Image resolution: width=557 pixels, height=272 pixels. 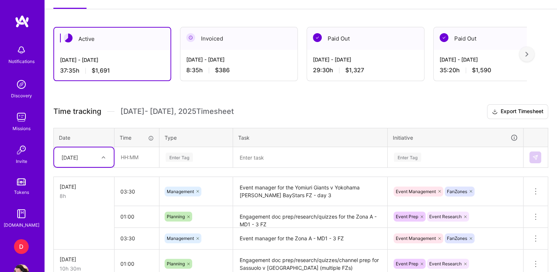 What do you see at coordinates (21, 84) in the screenshot?
I see `img: discovery` at bounding box center [21, 84].